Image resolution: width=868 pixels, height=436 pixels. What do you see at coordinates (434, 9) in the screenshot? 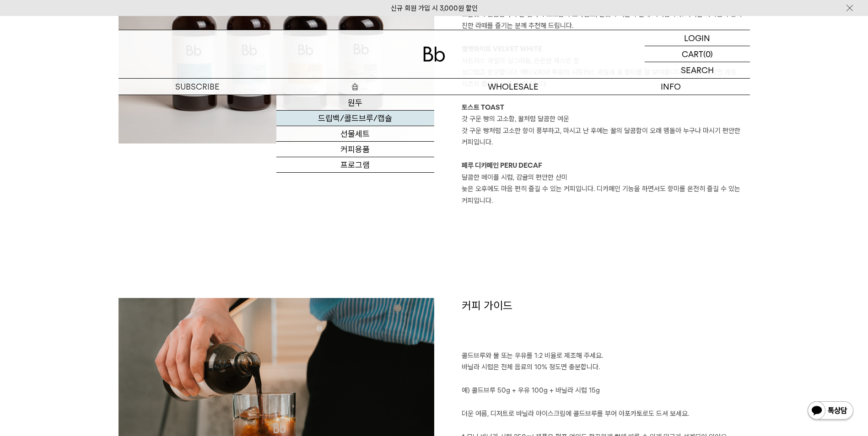
I see `a: 신규 회원 가입 시 3,000원 할인` at bounding box center [434, 9].